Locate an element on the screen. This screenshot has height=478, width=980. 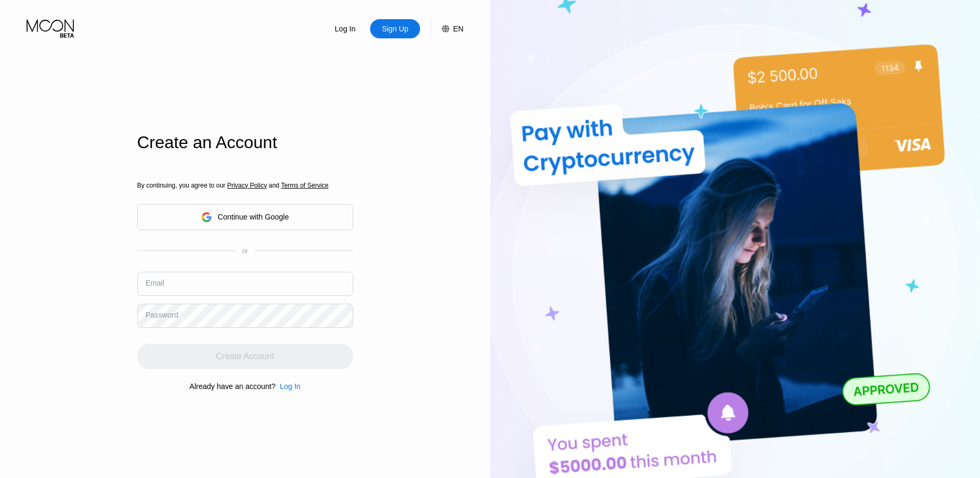
div: Create an Account is located at coordinates (245, 142).